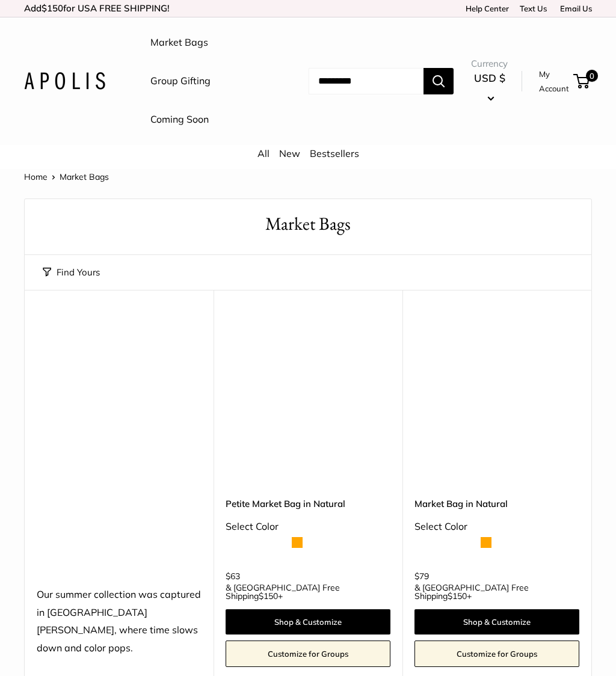 The image size is (616, 676). I want to click on button: Find Yours, so click(71, 272).